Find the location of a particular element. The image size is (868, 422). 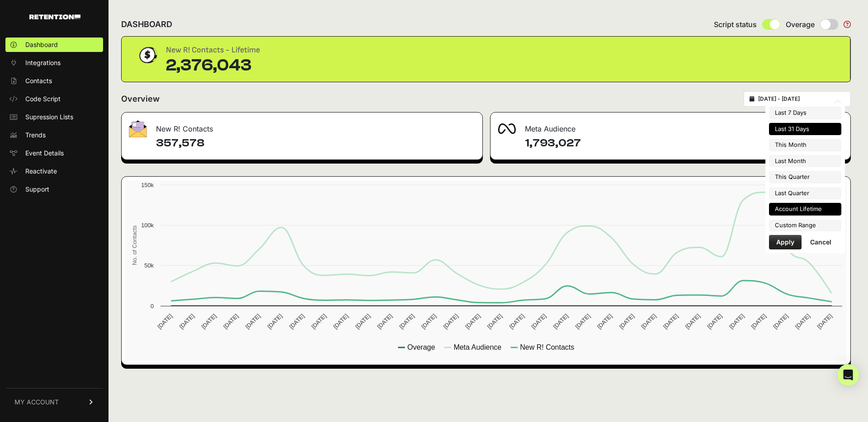

span: Integrations is located at coordinates (43, 63).